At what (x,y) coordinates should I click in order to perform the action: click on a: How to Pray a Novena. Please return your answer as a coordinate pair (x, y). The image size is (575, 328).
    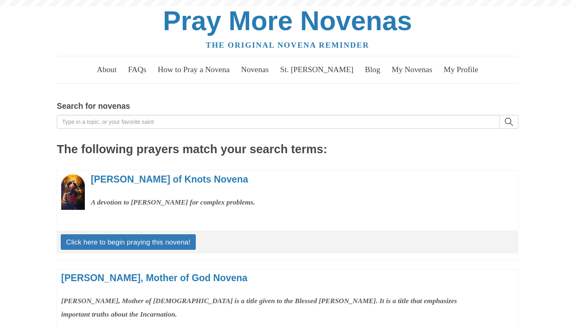
    Looking at the image, I should click on (194, 70).